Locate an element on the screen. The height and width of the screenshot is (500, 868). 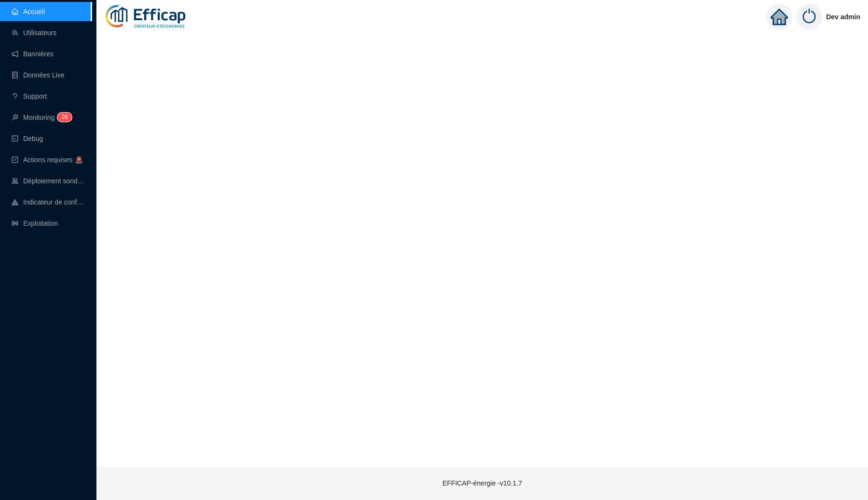
span: home is located at coordinates (779, 17).